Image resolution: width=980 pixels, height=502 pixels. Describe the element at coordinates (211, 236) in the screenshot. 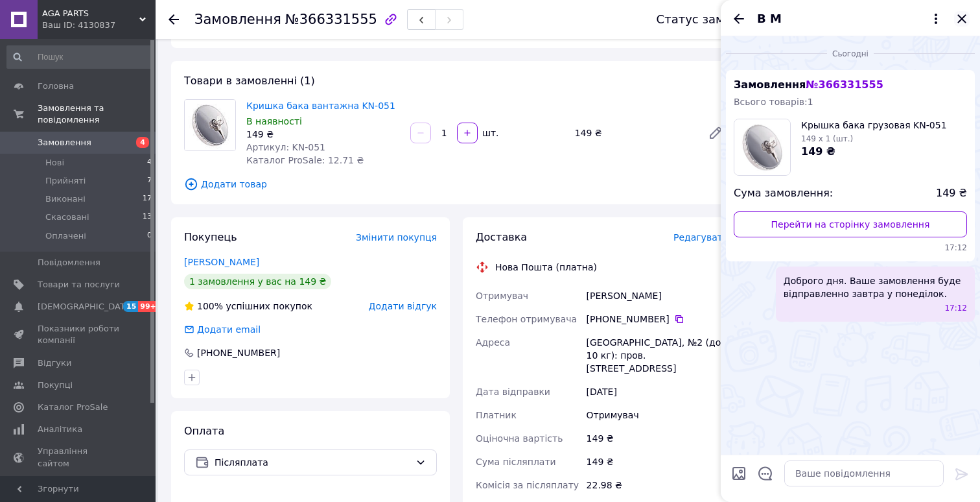

I see `span: Покупець` at that location.